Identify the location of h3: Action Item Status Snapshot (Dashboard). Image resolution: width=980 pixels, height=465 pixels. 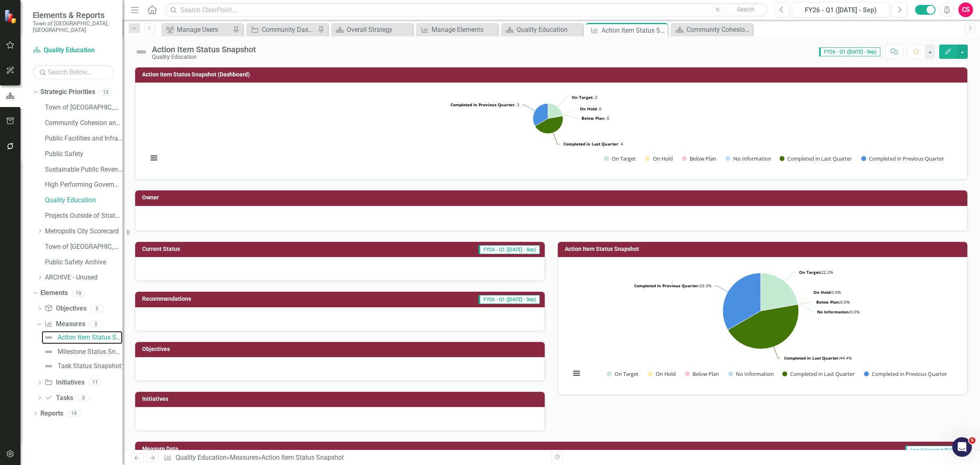
(553, 74).